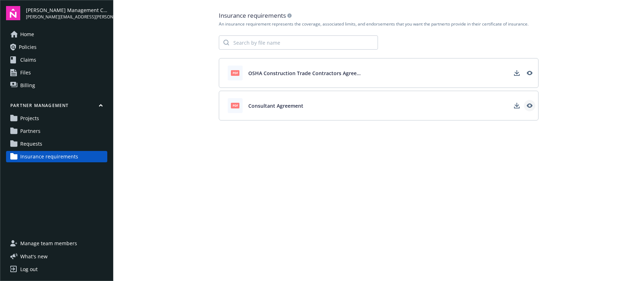  I want to click on button: Partner management, so click(57, 106).